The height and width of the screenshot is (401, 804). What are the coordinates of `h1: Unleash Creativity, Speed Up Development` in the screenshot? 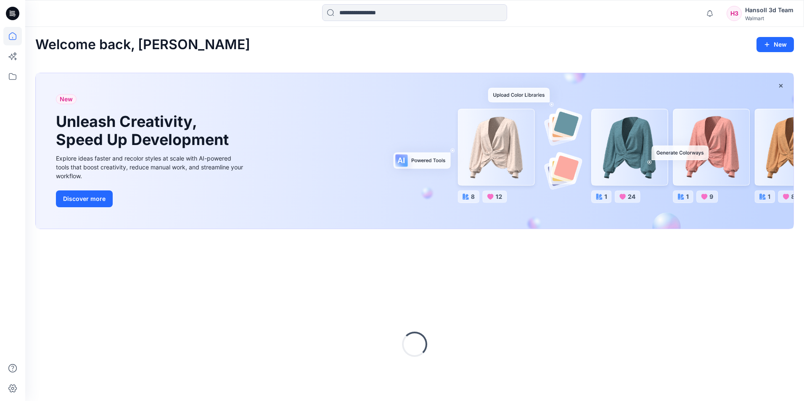 It's located at (144, 131).